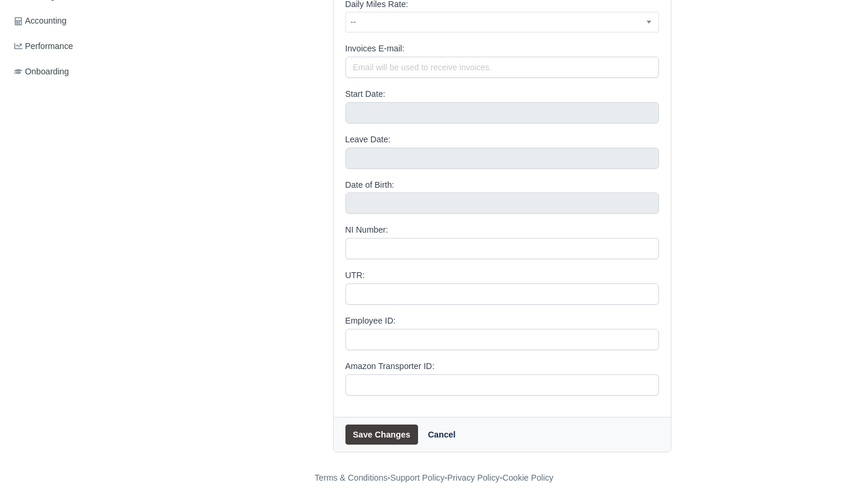 Image resolution: width=868 pixels, height=496 pixels. Describe the element at coordinates (381, 434) in the screenshot. I see `button: Save Changes` at that location.